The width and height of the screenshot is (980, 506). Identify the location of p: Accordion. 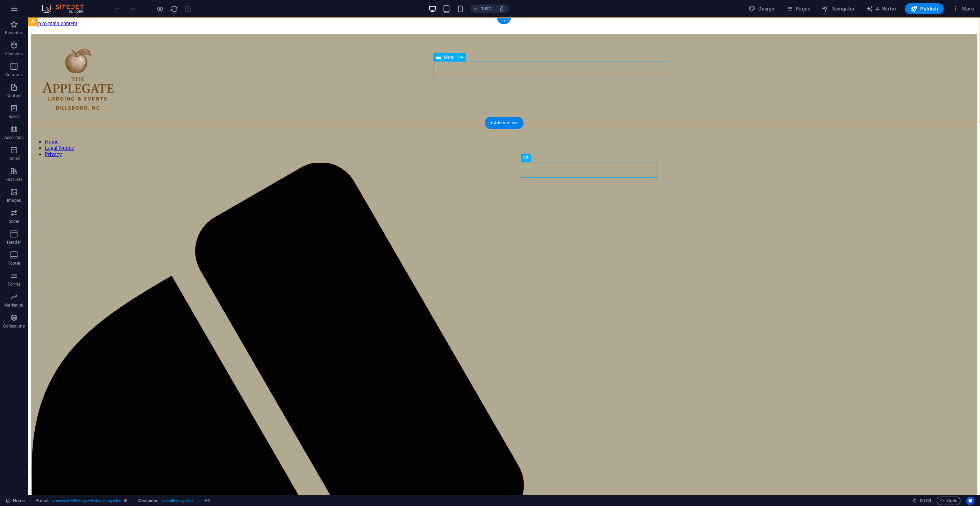
(14, 137).